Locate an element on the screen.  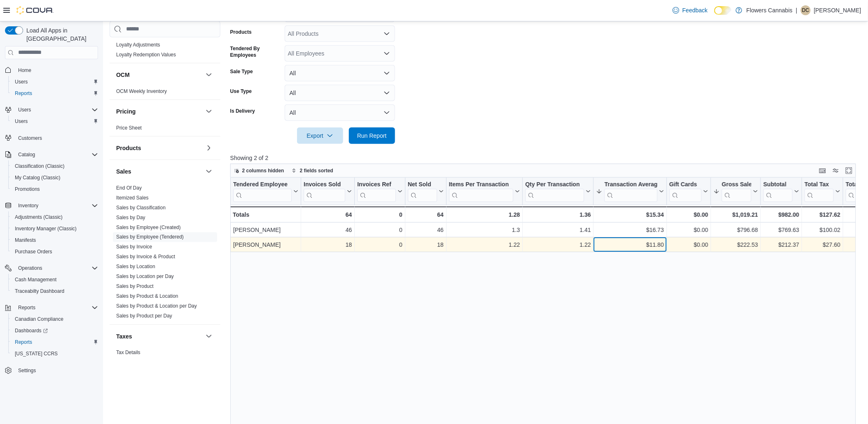
button: Home is located at coordinates (52, 70).